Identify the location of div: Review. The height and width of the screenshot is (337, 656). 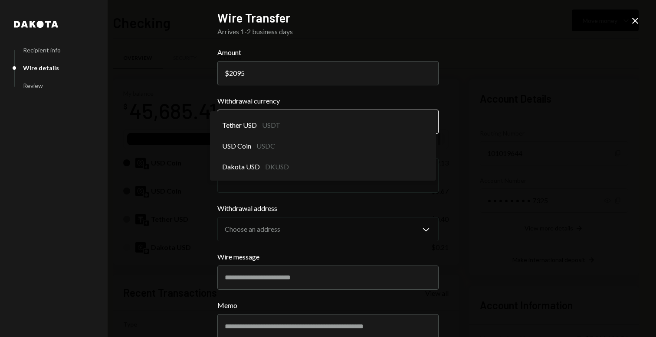
(33, 85).